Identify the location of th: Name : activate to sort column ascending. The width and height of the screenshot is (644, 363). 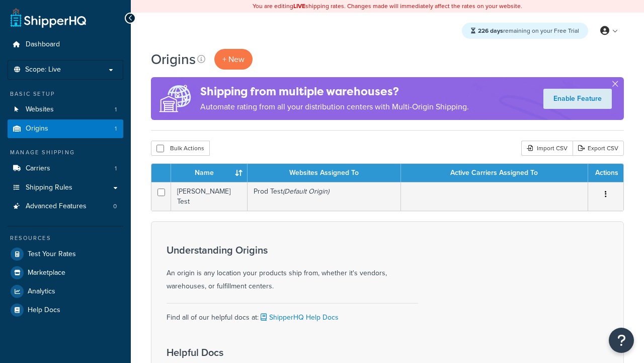
(209, 173).